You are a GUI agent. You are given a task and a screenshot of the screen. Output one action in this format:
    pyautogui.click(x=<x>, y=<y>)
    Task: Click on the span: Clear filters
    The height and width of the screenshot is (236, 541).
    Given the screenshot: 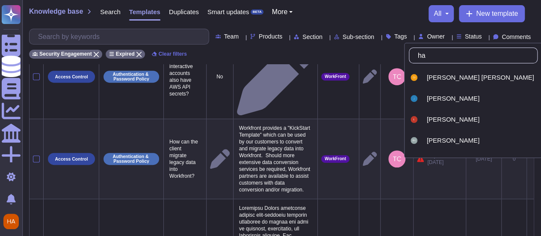 What is the action you would take?
    pyautogui.click(x=173, y=54)
    